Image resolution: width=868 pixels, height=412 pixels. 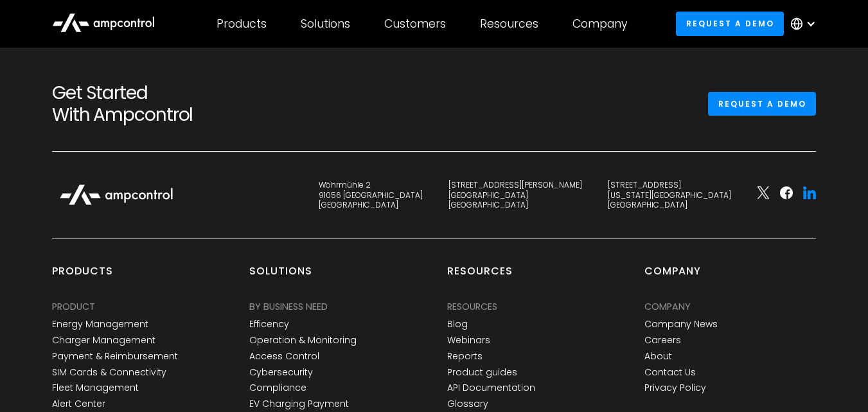 What do you see at coordinates (103, 340) in the screenshot?
I see `a: Charger Management` at bounding box center [103, 340].